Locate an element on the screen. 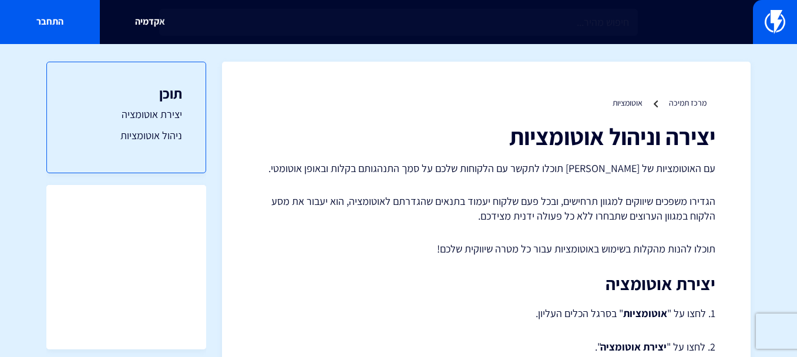 This screenshot has width=797, height=357. a: אוטומציות is located at coordinates (627, 103).